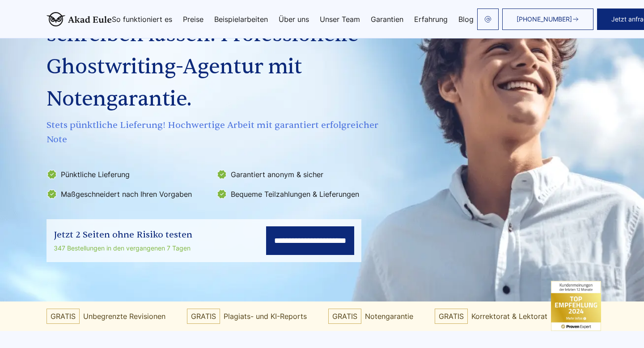  Describe the element at coordinates (123, 248) in the screenshot. I see `div: 347 Bestellungen in den vergangenen 7 Tagen` at that location.